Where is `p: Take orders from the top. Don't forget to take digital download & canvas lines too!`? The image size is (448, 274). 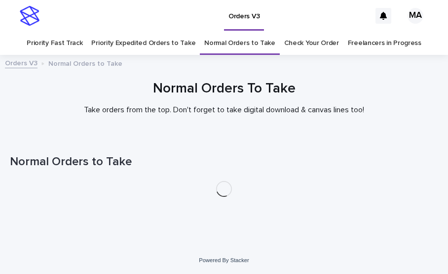 p: Take orders from the top. Don't forget to take digital download & canvas lines too! is located at coordinates (224, 110).